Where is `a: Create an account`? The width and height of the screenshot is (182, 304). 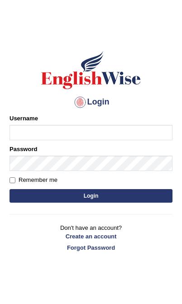
a: Create an account is located at coordinates (91, 236).